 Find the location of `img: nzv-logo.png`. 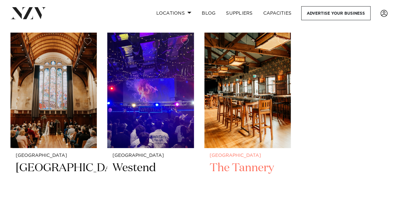

img: nzv-logo.png is located at coordinates (28, 13).